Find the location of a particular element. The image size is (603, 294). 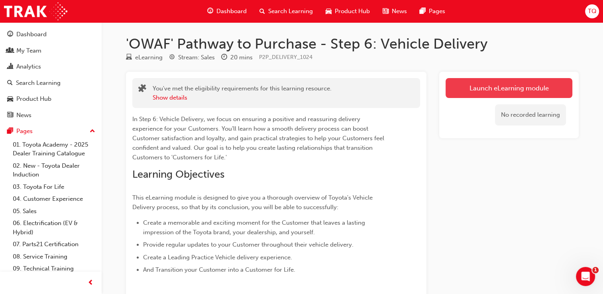

div: No recorded learning is located at coordinates (530, 115).